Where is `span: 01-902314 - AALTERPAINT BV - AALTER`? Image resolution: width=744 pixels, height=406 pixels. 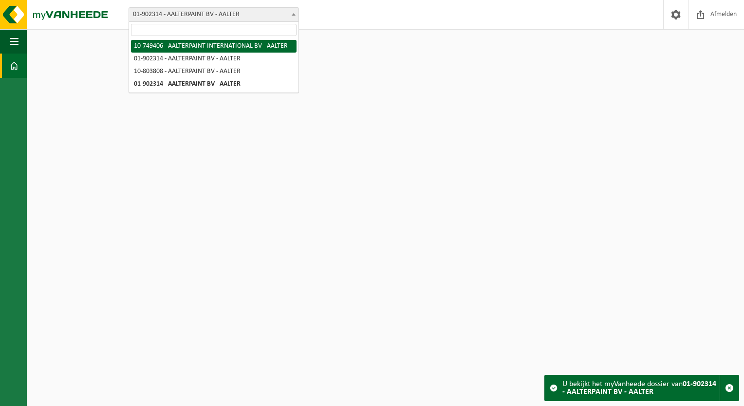 span: 01-902314 - AALTERPAINT BV - AALTER is located at coordinates (214, 15).